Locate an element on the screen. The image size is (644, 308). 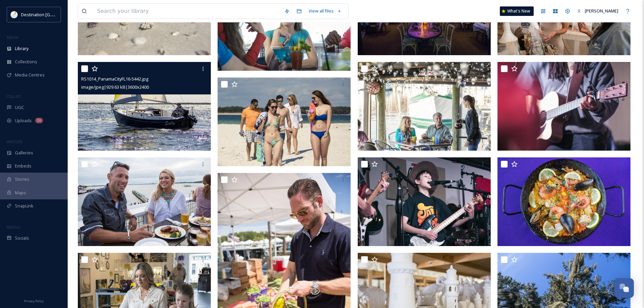
span: RS1014_PanamaCityFL16-5442.jpg is located at coordinates (115, 79).